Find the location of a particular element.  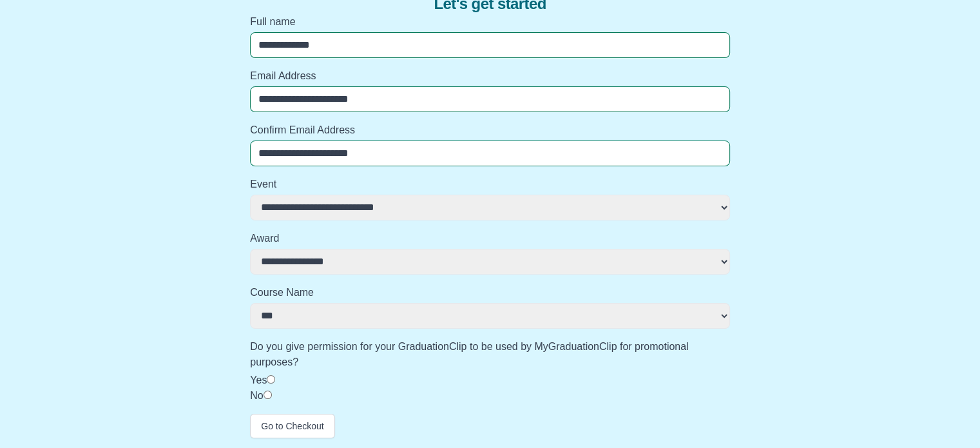

label: Do you give permission for your GraduationClip to be used by MyGraduationClip for promotional pur... is located at coordinates (489, 355).